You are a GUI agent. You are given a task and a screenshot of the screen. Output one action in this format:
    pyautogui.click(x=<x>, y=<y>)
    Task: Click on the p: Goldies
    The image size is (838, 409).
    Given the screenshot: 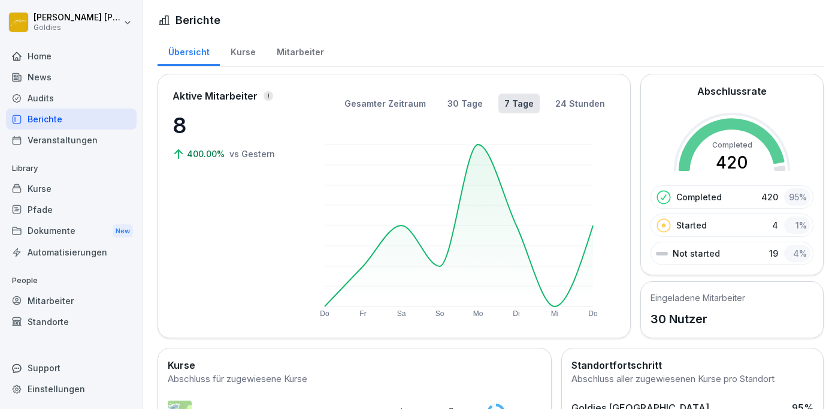 What is the action you would take?
    pyautogui.click(x=77, y=28)
    